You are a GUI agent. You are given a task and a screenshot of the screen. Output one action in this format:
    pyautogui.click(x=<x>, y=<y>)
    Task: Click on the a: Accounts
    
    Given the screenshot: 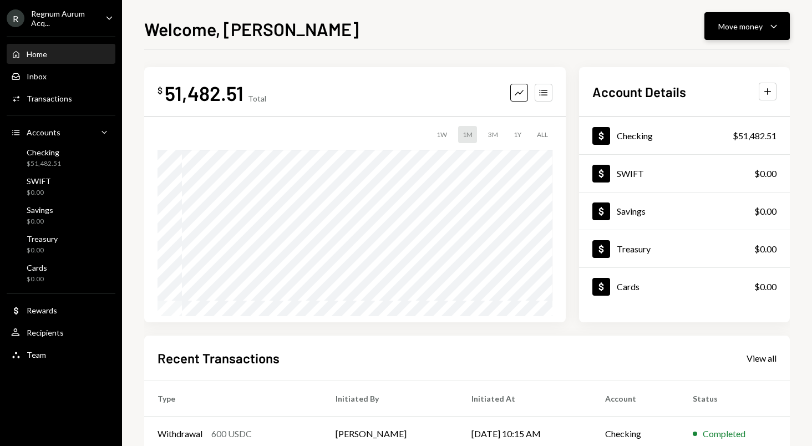 What is the action you would take?
    pyautogui.click(x=61, y=132)
    